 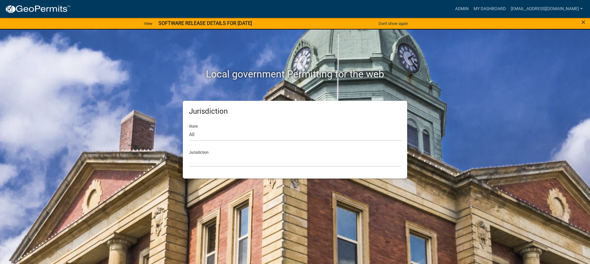 What do you see at coordinates (148, 23) in the screenshot?
I see `a: View` at bounding box center [148, 23].